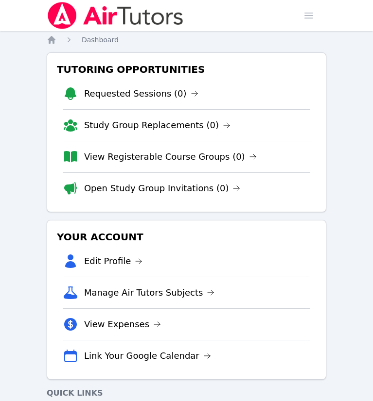  I want to click on a: Open Study Group Invitations (0), so click(162, 189).